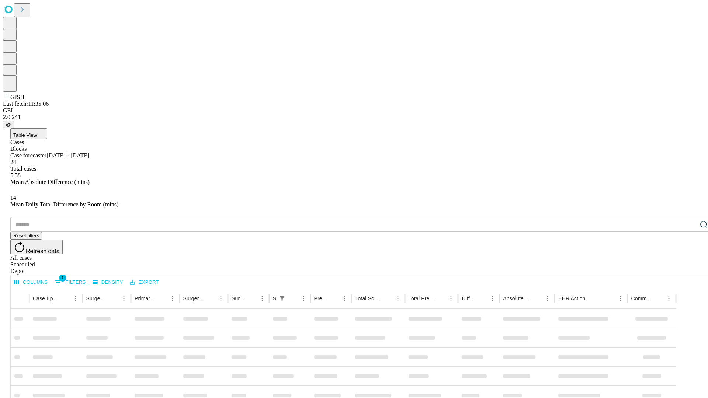 The height and width of the screenshot is (398, 708). What do you see at coordinates (28, 155) in the screenshot?
I see `span: Case forecaster` at bounding box center [28, 155].